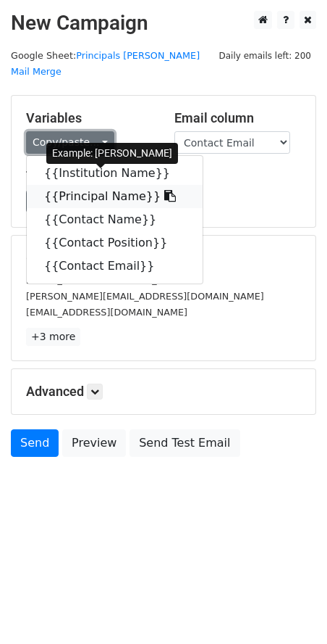 Image resolution: width=327 pixels, height=644 pixels. What do you see at coordinates (164, 391) in the screenshot?
I see `h5: Advanced` at bounding box center [164, 391].